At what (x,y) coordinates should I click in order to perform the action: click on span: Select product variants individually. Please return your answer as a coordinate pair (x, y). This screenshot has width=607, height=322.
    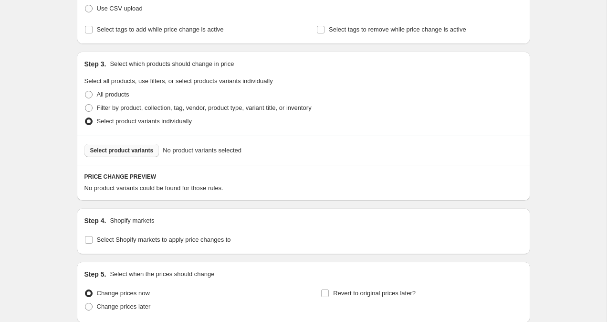
    Looking at the image, I should click on (144, 121).